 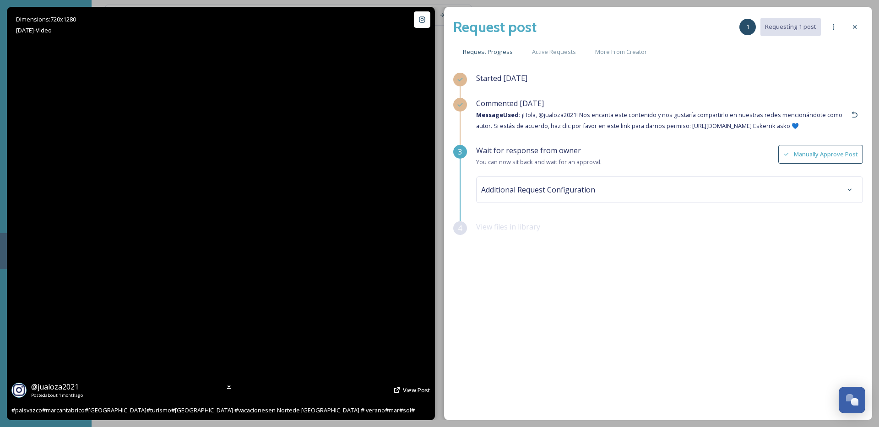 What do you see at coordinates (459, 152) in the screenshot?
I see `span: 3` at bounding box center [459, 152].